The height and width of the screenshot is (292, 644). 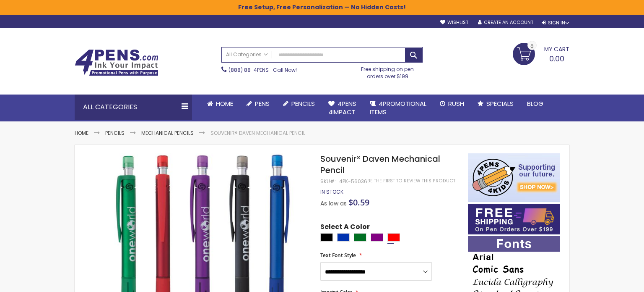 I want to click on a: 4PROMOTIONALITEMS, so click(x=398, y=108).